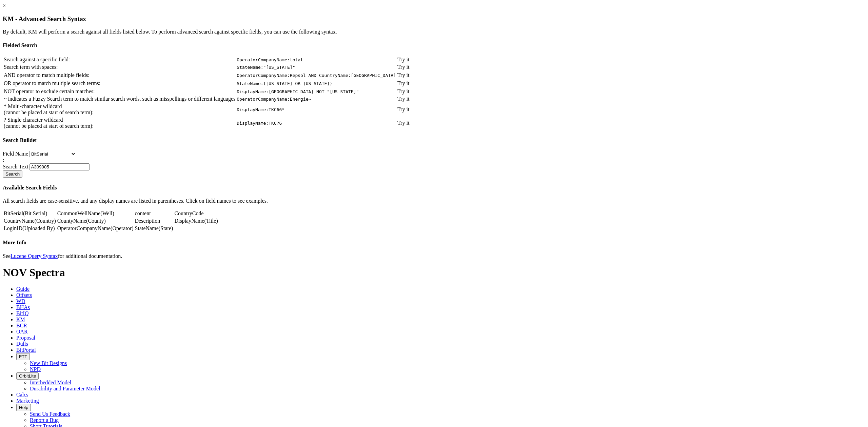 This screenshot has height=427, width=868. Describe the element at coordinates (23, 288) in the screenshot. I see `span: Guide` at that location.